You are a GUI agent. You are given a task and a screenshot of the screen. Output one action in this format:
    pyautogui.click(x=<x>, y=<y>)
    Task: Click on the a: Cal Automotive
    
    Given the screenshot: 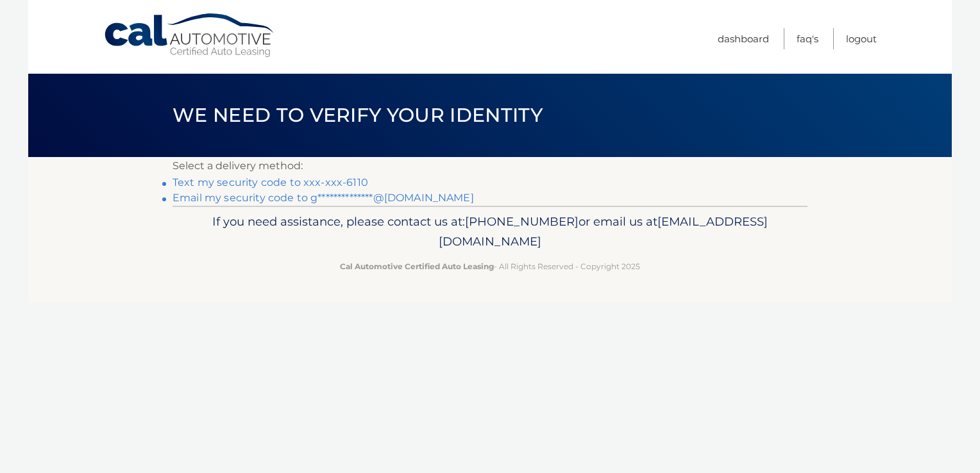 What is the action you would take?
    pyautogui.click(x=189, y=35)
    